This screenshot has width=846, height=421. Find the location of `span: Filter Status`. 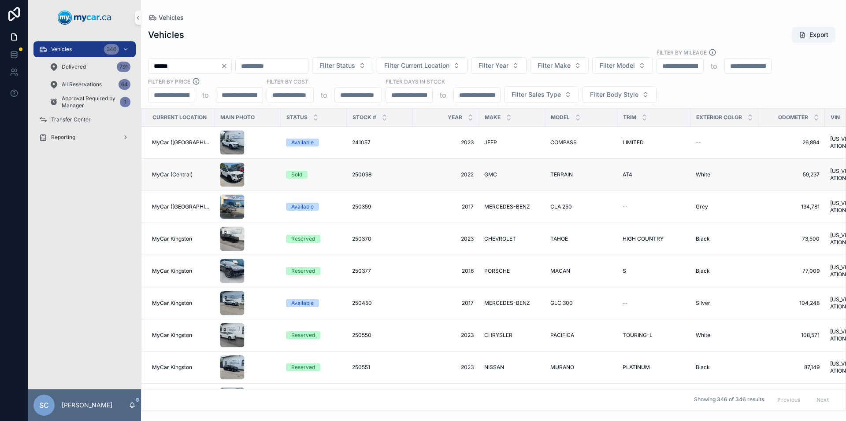

span: Filter Status is located at coordinates (337, 66).